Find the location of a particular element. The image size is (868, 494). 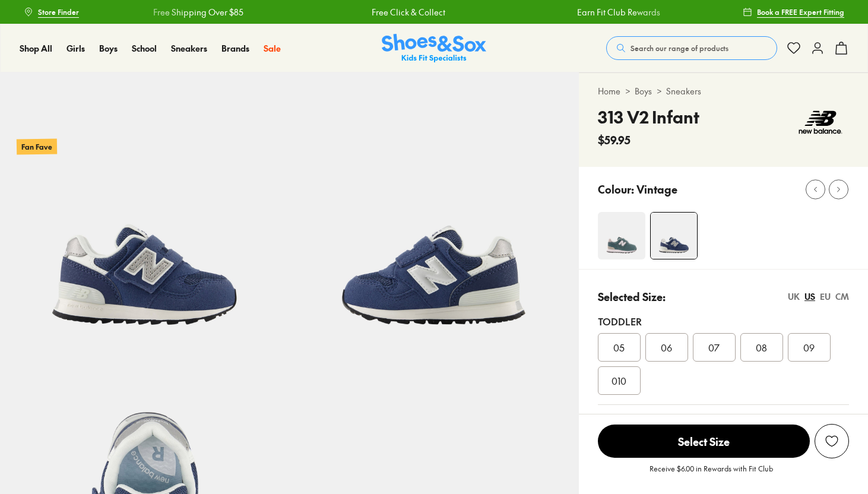

span: Sale is located at coordinates (272, 48).